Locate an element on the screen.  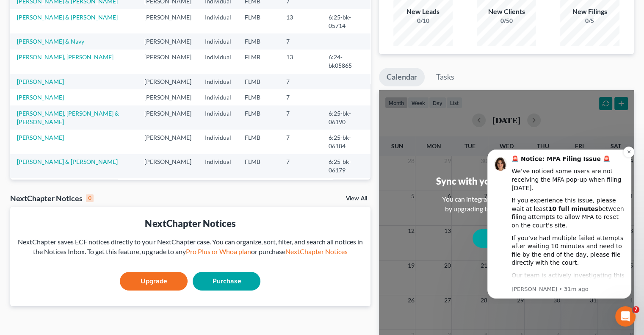
a: Pro Plus or Whoa plan is located at coordinates (218, 251).